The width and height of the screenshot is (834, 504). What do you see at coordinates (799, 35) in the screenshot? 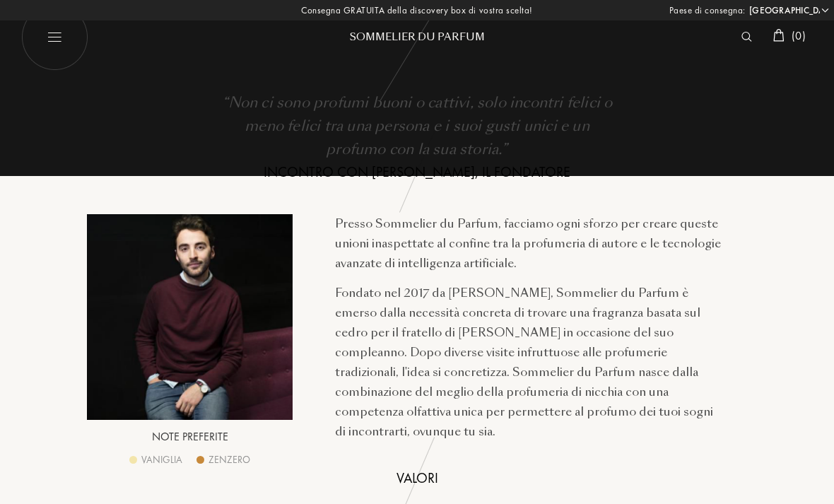
I see `span: ( 0 )` at bounding box center [799, 35].